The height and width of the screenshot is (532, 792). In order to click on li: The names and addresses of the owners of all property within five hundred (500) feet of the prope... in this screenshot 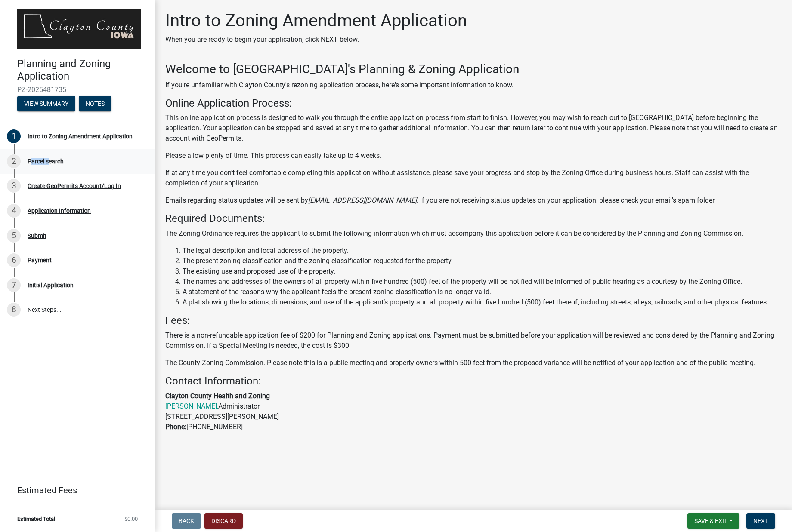, I will do `click(482, 282)`.